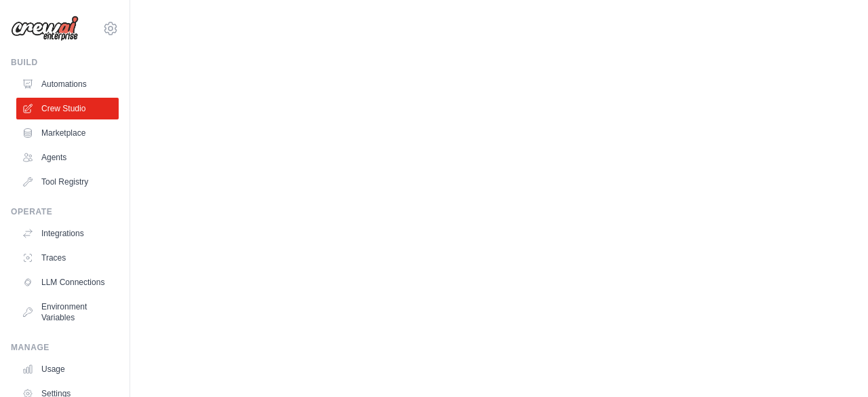 This screenshot has height=397, width=868. Describe the element at coordinates (67, 182) in the screenshot. I see `a: Tool Registry` at that location.